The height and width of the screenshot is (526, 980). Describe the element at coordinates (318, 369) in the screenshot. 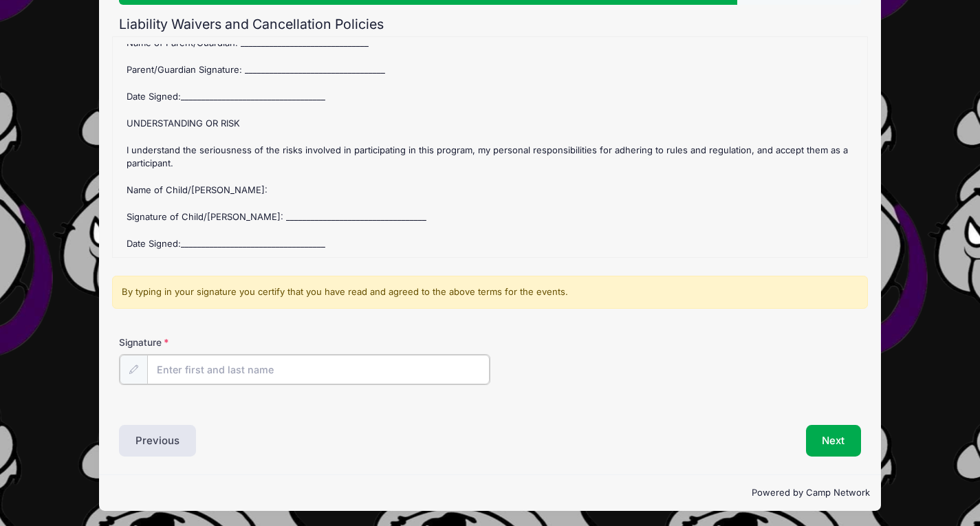

I see `input: Enter first and last name` at that location.